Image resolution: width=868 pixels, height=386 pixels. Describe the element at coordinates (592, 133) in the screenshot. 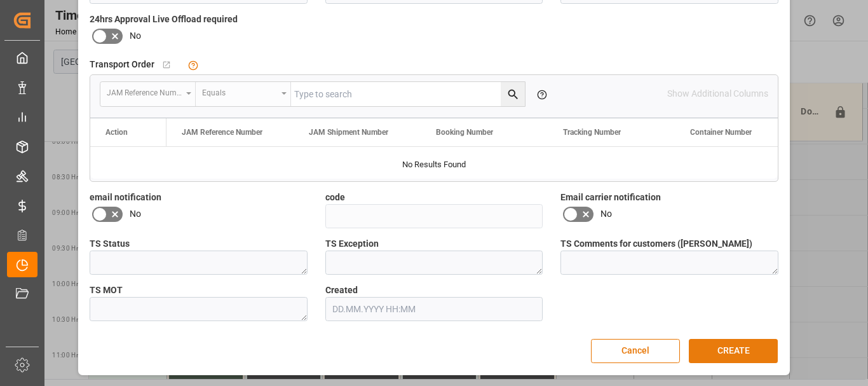

I see `span: Tracking Number` at that location.